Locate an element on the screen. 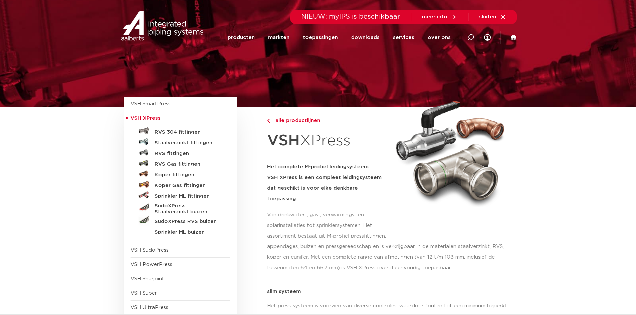 This screenshot has height=315, width=636. span: VSH XPress is located at coordinates (145, 118).